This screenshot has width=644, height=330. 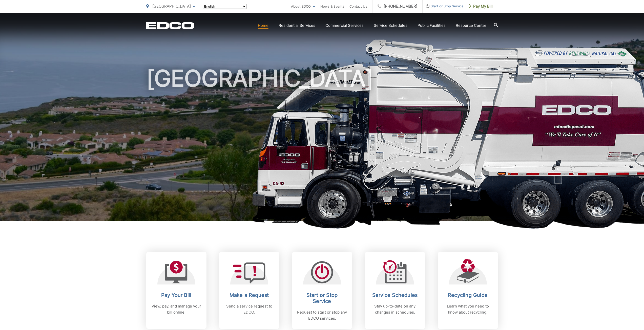 What do you see at coordinates (176, 290) in the screenshot?
I see `a: Pay Your Bill View, pay, and manage your bill online.` at bounding box center [176, 290].